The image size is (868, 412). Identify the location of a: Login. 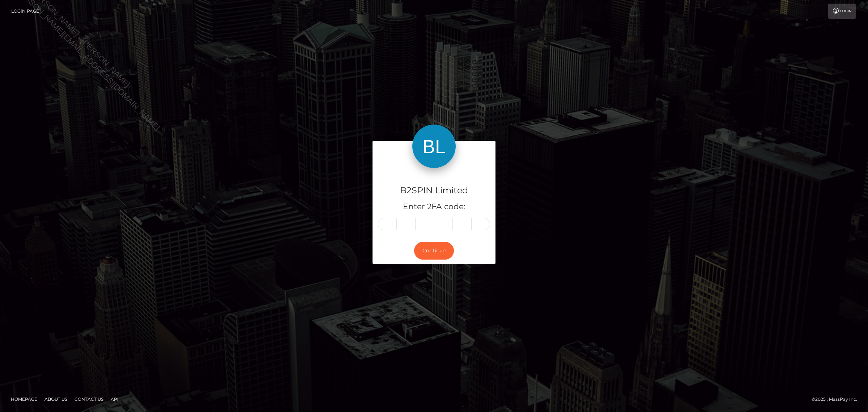
(842, 11).